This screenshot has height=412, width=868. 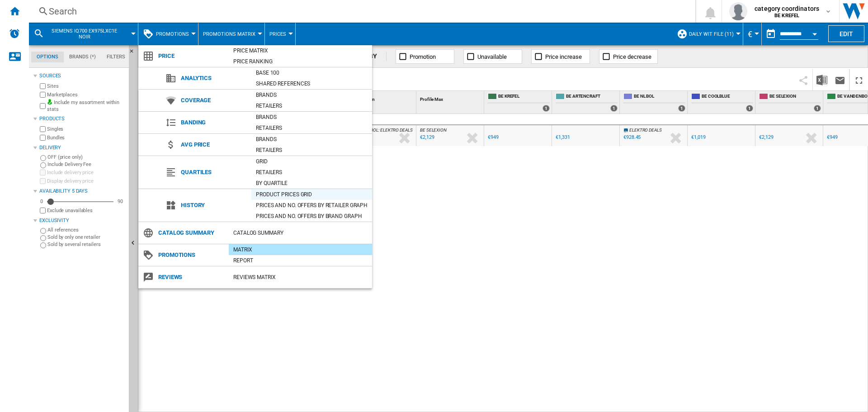 I want to click on span: Analytics, so click(x=214, y=78).